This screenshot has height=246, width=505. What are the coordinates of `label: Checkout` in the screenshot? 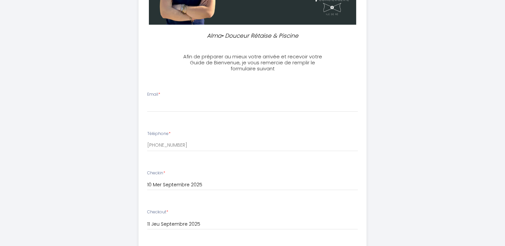 It's located at (158, 212).